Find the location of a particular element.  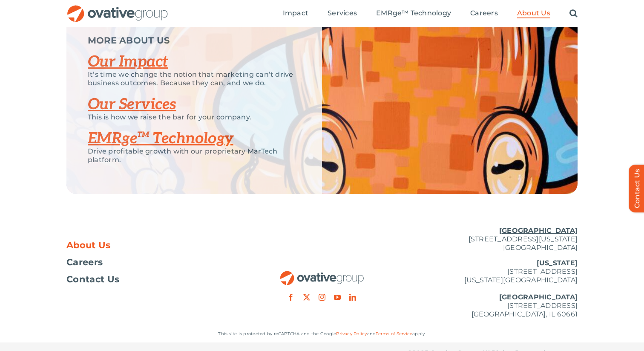

a: Contact Us is located at coordinates (151, 279).